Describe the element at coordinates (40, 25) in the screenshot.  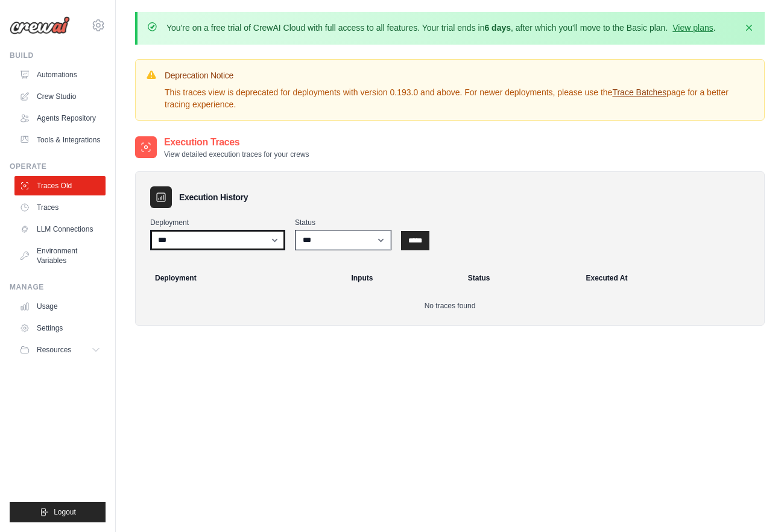
I see `img: Logo` at that location.